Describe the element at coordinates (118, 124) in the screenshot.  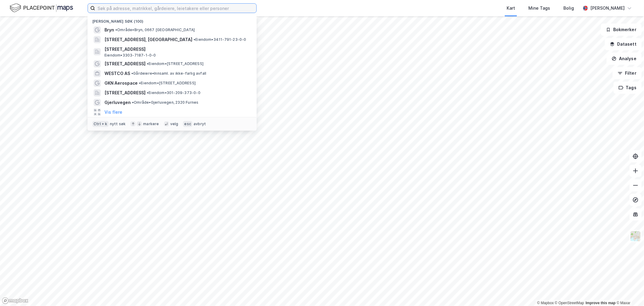
I see `div: nytt søk` at that location.